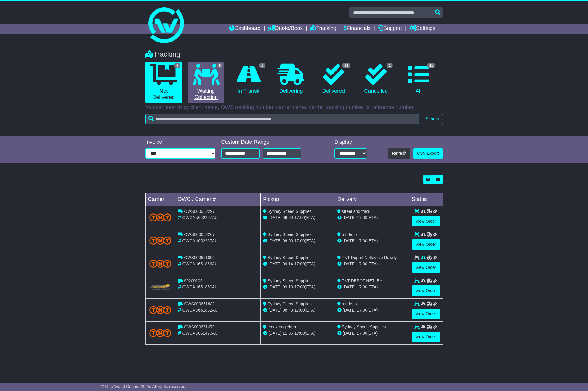  I want to click on a: 21 All, so click(419, 79).